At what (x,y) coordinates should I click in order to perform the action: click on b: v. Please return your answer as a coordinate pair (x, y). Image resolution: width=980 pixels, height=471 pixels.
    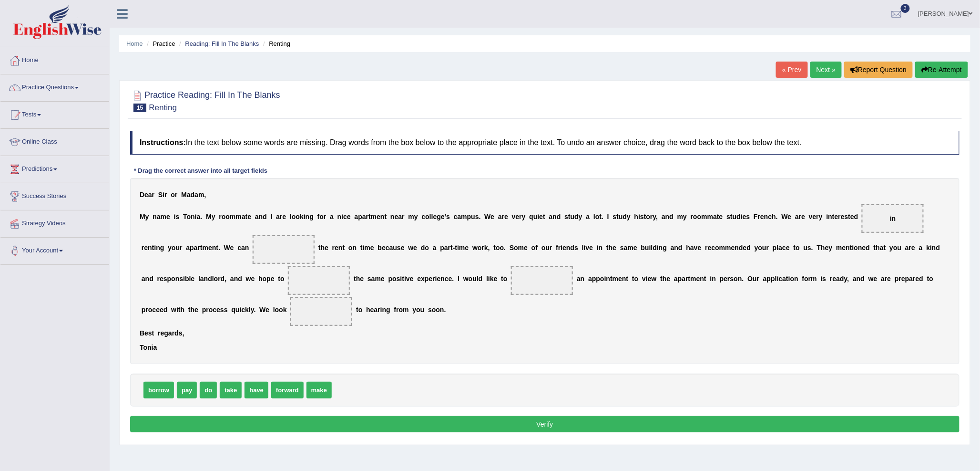
    Looking at the image, I should click on (587, 248).